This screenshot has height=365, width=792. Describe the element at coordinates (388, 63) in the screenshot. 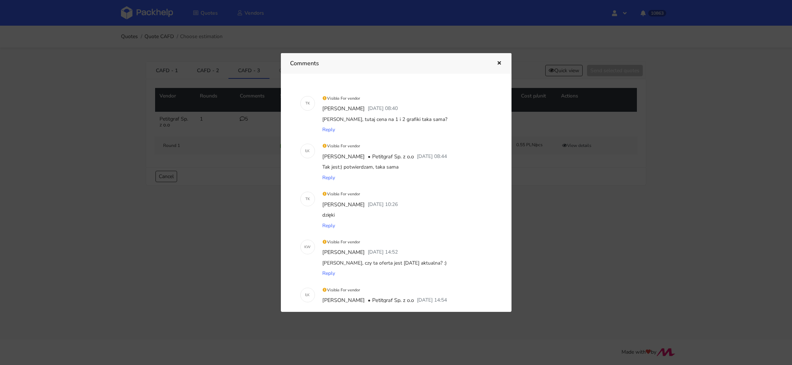

I see `h3: Comments` at that location.